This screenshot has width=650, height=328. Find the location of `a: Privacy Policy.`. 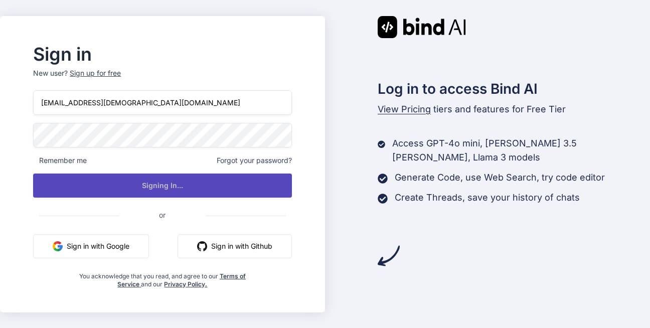

a: Privacy Policy. is located at coordinates (186, 284).